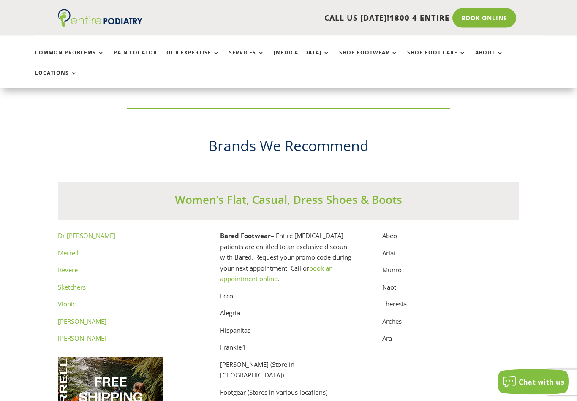  I want to click on a: Our Expertise, so click(193, 59).